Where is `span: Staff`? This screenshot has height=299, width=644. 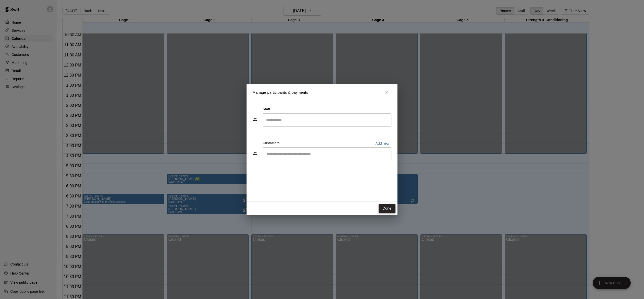
span: Staff is located at coordinates (266, 109).